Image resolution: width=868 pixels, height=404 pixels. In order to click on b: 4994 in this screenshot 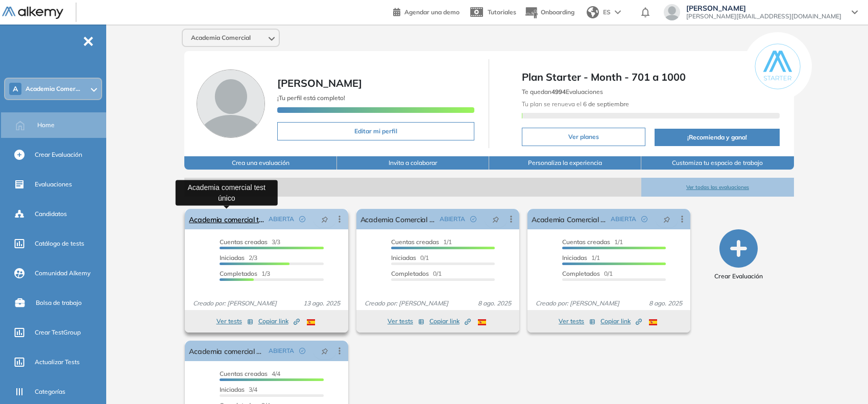, I will do `click(558, 92)`.